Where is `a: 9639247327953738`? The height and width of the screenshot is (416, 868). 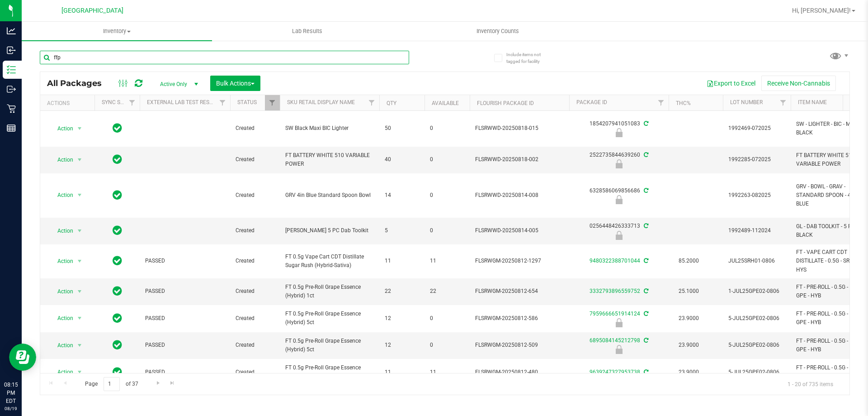
a: 9639247327953738 is located at coordinates (615, 372).